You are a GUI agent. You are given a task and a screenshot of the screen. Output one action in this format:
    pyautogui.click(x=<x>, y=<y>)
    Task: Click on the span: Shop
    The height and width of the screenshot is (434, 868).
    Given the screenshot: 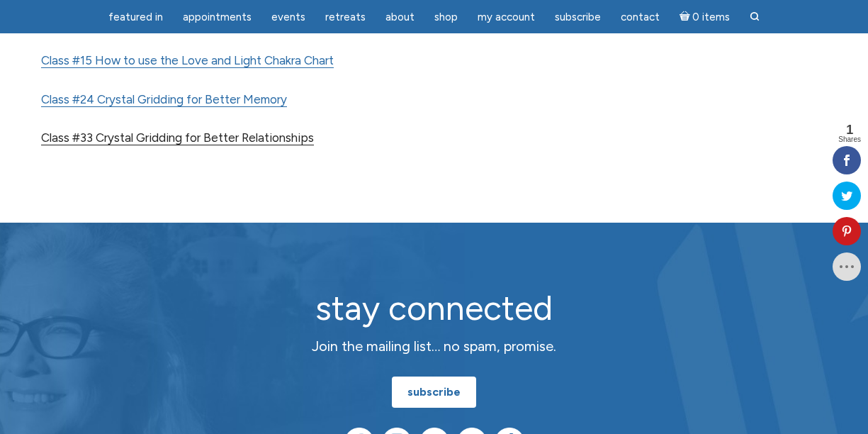 What is the action you would take?
    pyautogui.click(x=445, y=17)
    